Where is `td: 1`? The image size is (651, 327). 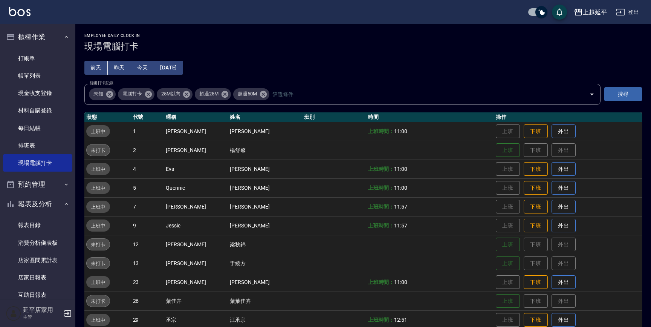 td: 1 is located at coordinates (148, 131).